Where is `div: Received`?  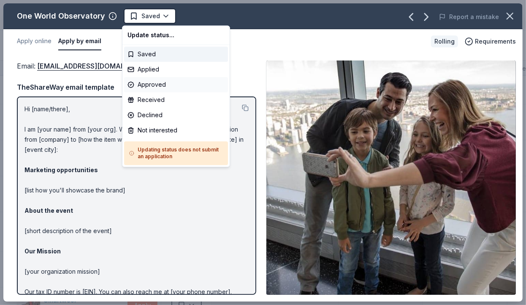
div: Received is located at coordinates (176, 100).